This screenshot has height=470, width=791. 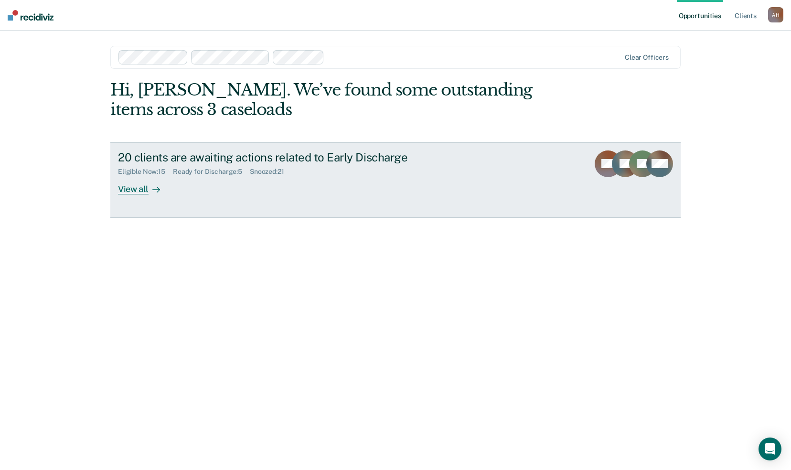 What do you see at coordinates (776, 15) in the screenshot?
I see `div: A H` at bounding box center [776, 15].